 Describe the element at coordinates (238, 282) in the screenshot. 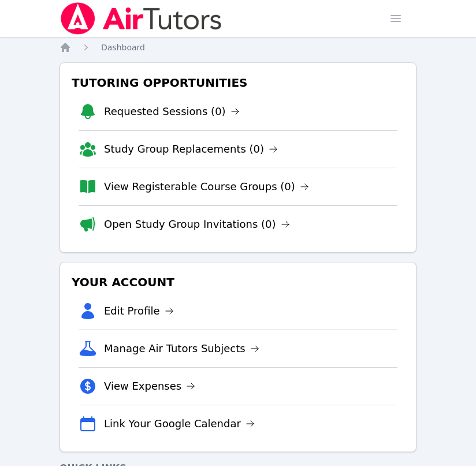

I see `h3: Your Account` at that location.